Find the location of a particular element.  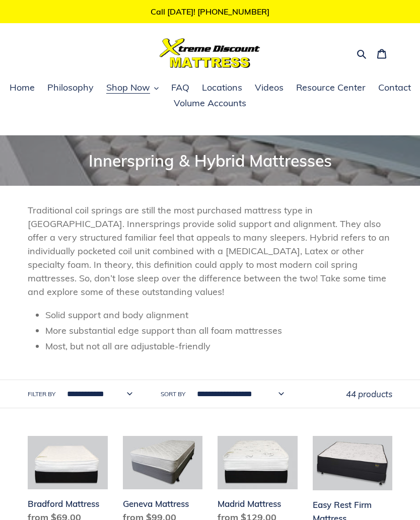

a: Videos is located at coordinates (269, 88).